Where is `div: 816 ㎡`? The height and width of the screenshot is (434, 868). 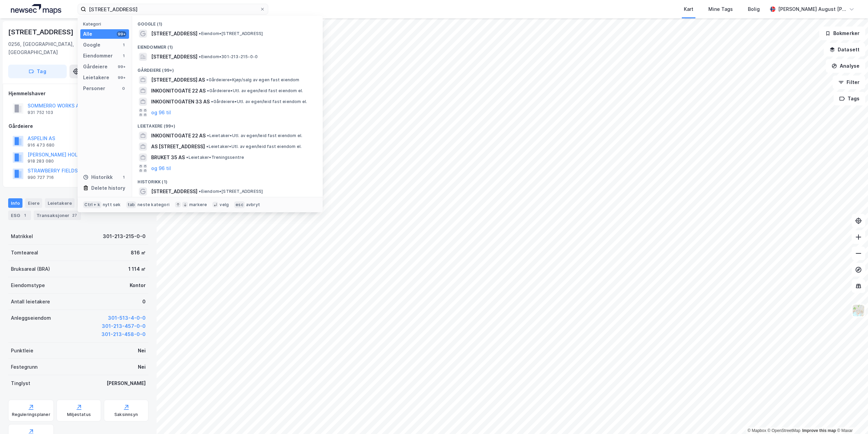 div: 816 ㎡ is located at coordinates (138, 253).